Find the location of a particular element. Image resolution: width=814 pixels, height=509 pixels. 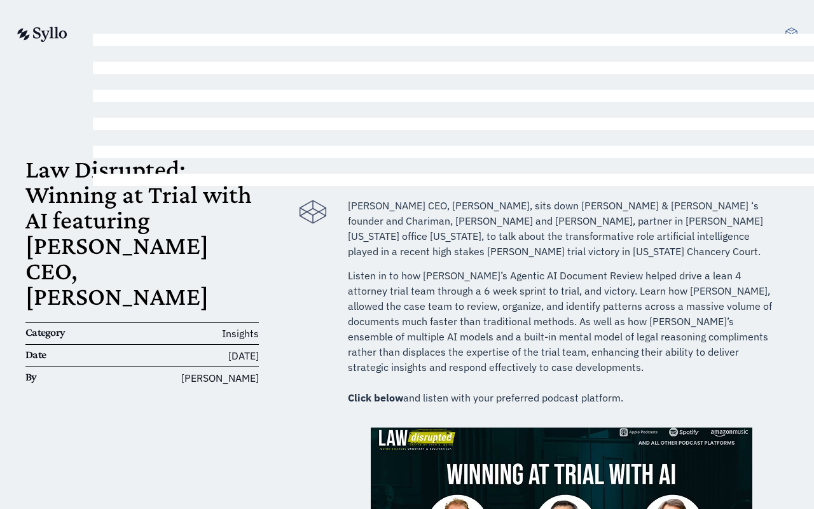

h6: By is located at coordinates (64, 377).